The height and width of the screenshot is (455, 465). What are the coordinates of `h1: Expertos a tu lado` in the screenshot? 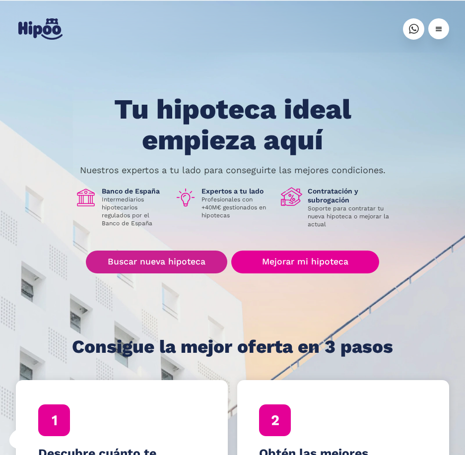 It's located at (237, 191).